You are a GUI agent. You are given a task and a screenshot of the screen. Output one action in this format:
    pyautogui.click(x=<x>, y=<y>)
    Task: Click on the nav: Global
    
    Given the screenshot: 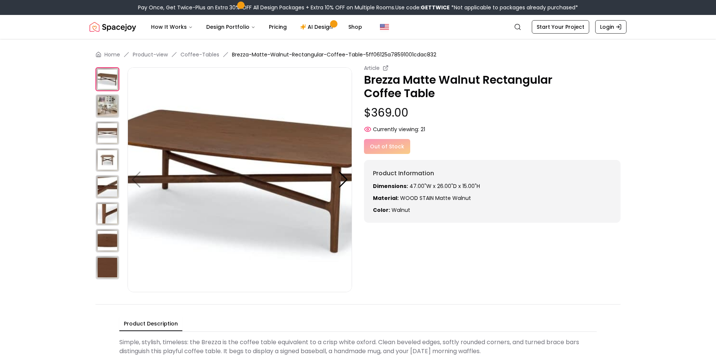 What is the action you would take?
    pyautogui.click(x=358, y=27)
    